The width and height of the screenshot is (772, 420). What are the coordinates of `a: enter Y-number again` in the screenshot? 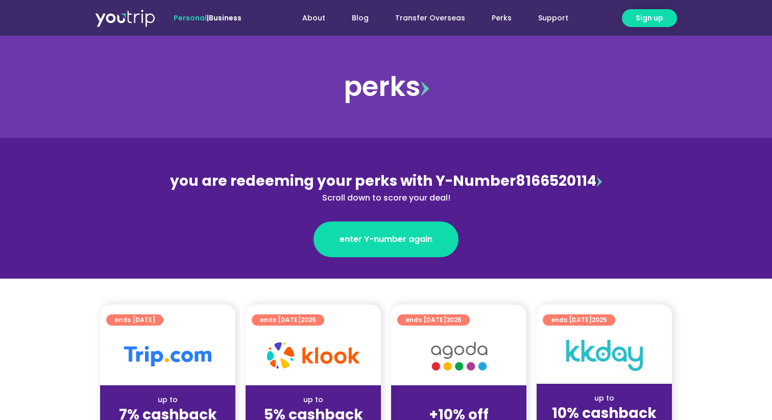 It's located at (386, 239).